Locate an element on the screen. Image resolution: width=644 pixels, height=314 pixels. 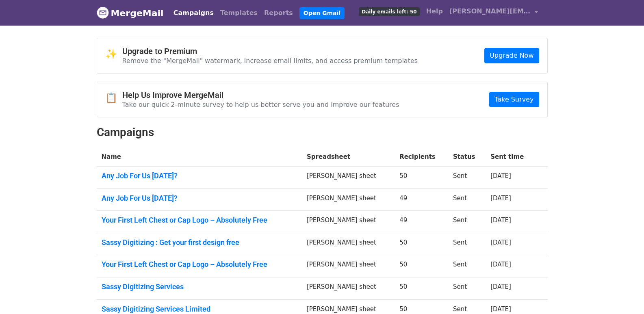
a: Daily emails left: 50 is located at coordinates (389, 11).